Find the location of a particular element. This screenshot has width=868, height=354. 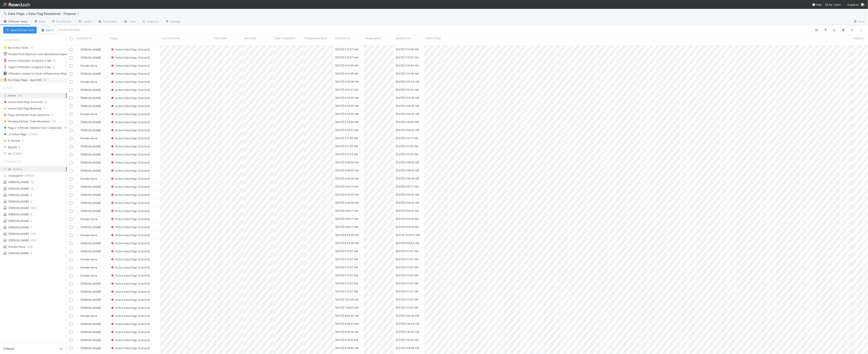

a: Flow Builder is located at coordinates (61, 22).